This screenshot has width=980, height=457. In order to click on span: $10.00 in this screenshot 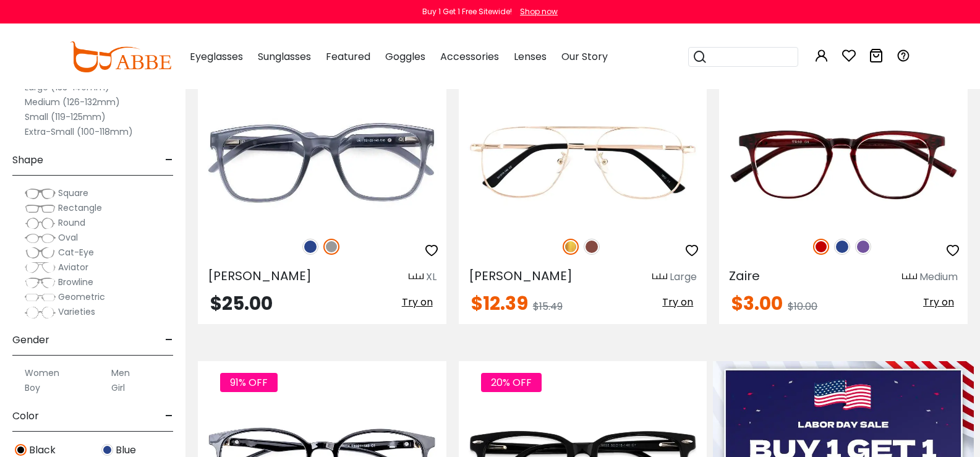, I will do `click(802, 306)`.